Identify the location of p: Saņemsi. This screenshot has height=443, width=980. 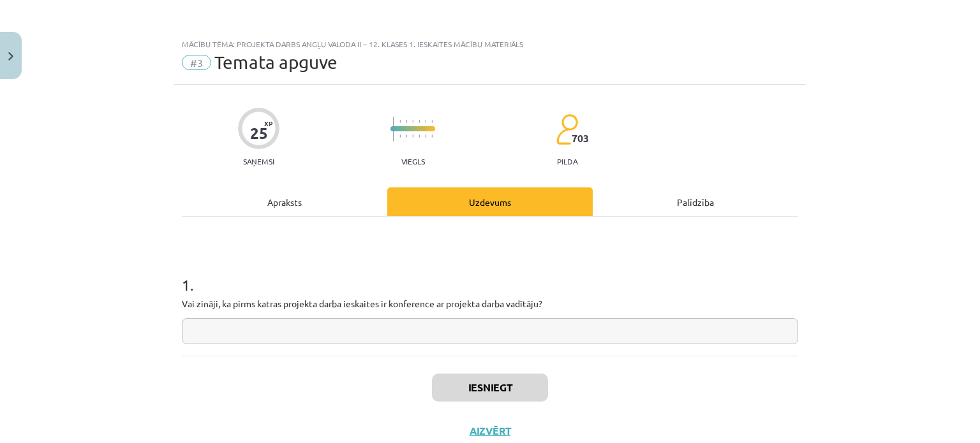
(258, 161).